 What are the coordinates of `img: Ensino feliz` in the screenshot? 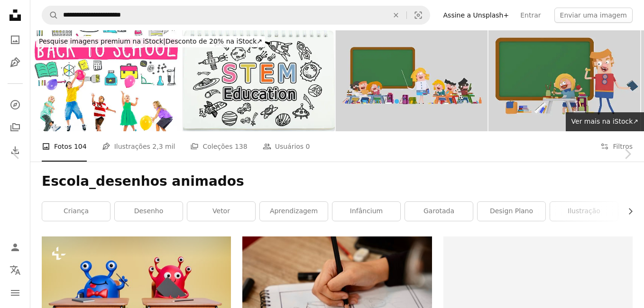 It's located at (412, 80).